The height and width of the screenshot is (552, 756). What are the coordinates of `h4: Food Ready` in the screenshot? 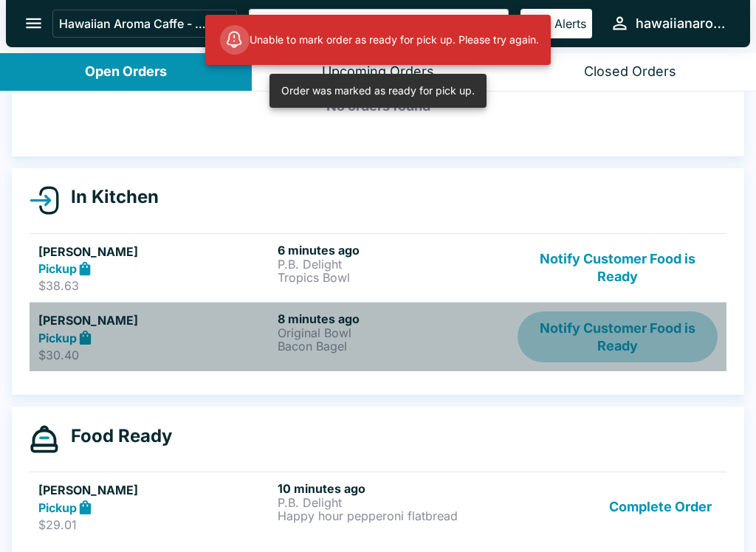 It's located at (115, 436).